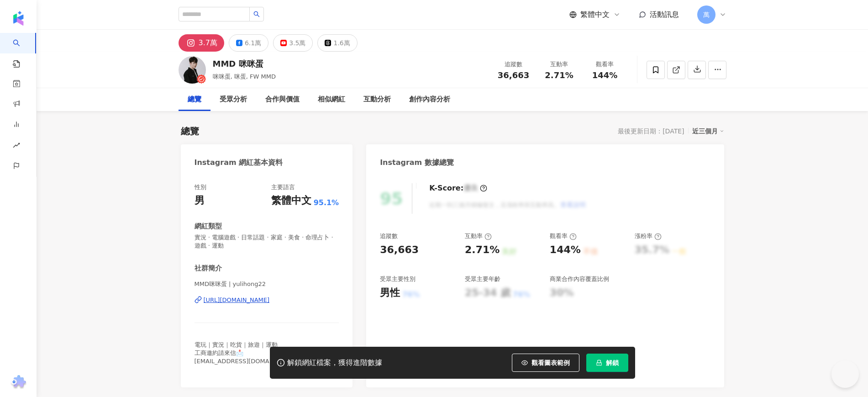  I want to click on span: rise, so click(17, 146).